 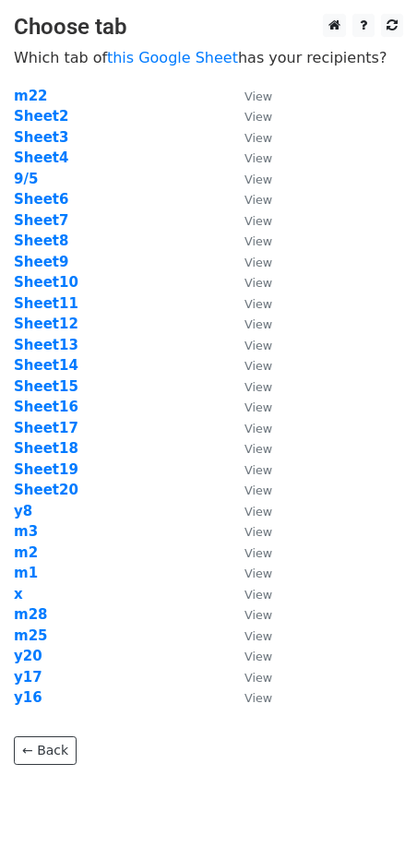 I want to click on a: Sheet3, so click(x=41, y=137).